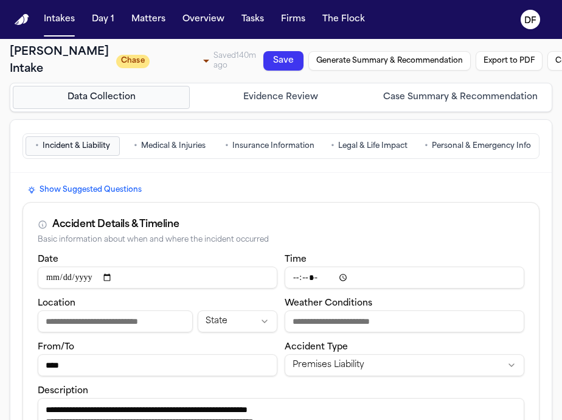 Image resolution: width=562 pixels, height=420 pixels. Describe the element at coordinates (404, 277) in the screenshot. I see `input: Incident time` at that location.